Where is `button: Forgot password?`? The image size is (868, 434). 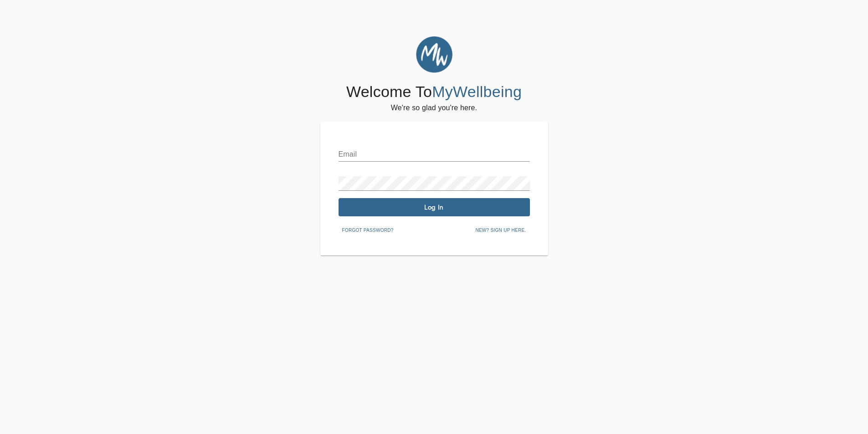
button: Forgot password? is located at coordinates (367, 230).